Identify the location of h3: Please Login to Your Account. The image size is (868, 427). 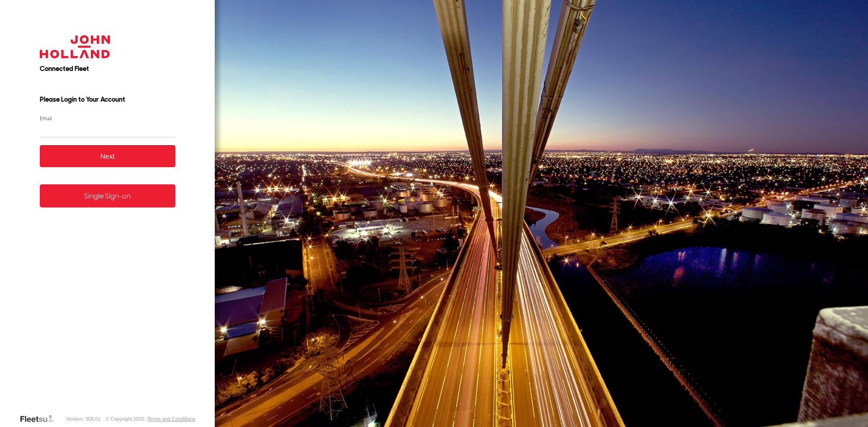
(108, 100).